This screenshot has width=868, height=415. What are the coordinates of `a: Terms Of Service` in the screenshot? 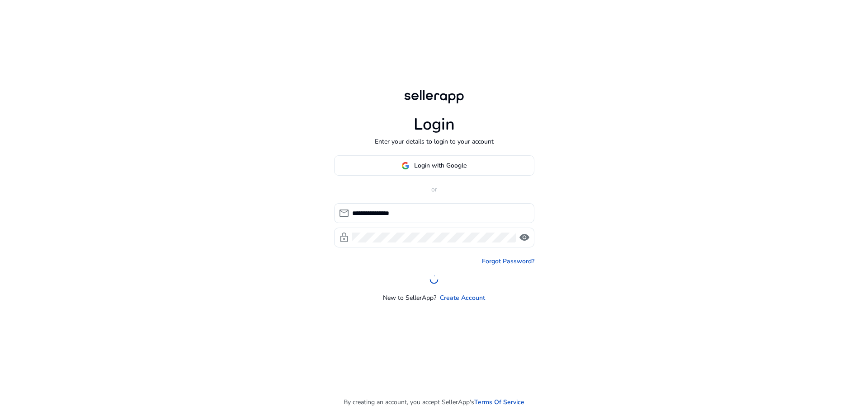 It's located at (499, 402).